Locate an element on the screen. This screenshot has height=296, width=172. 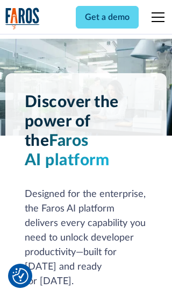
div: Designed for the enterprise, the Faros AI platform delivers every capability you need to unlock d... is located at coordinates (86, 238).